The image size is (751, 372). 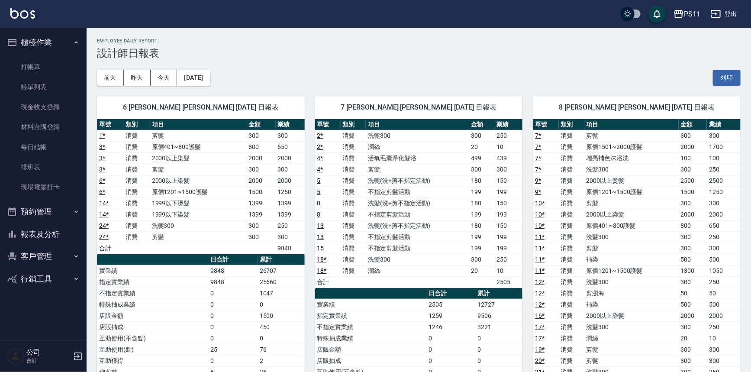 What do you see at coordinates (281, 282) in the screenshot?
I see `td: 25660` at bounding box center [281, 282].